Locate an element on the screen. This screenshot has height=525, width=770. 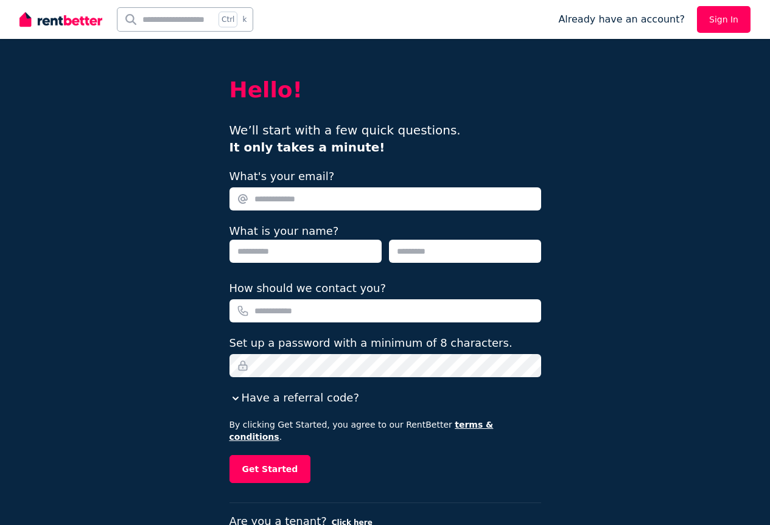
label: How should we contact you? is located at coordinates (308, 289).